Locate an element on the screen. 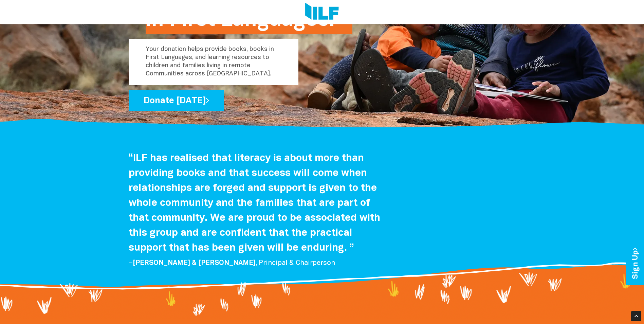 This screenshot has height=324, width=644. div: Scroll Back to Top is located at coordinates (636, 316).